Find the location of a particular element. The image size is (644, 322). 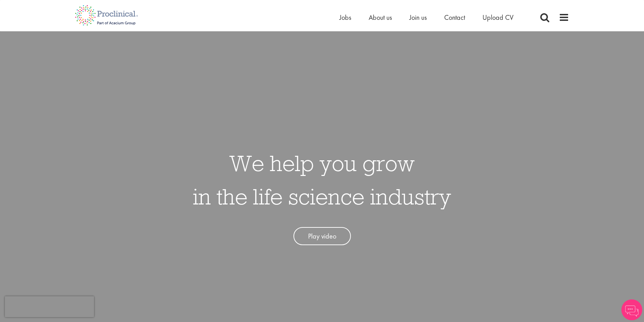

span: Join us is located at coordinates (418, 17).